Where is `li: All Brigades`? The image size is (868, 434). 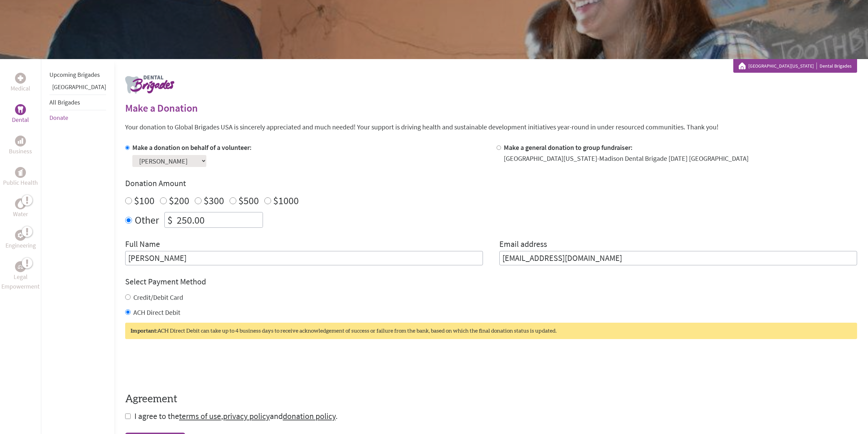 li: All Brigades is located at coordinates (78, 102).